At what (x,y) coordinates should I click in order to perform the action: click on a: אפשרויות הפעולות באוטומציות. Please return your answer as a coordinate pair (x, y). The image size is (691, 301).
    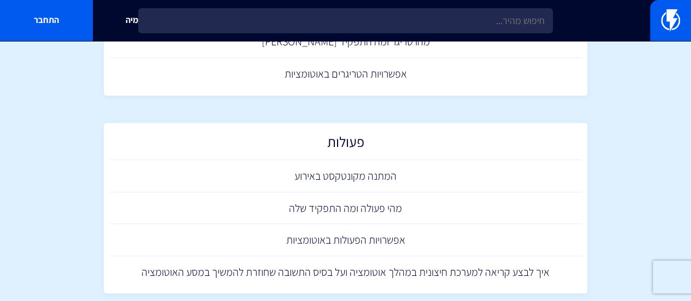
    Looking at the image, I should click on (346, 240).